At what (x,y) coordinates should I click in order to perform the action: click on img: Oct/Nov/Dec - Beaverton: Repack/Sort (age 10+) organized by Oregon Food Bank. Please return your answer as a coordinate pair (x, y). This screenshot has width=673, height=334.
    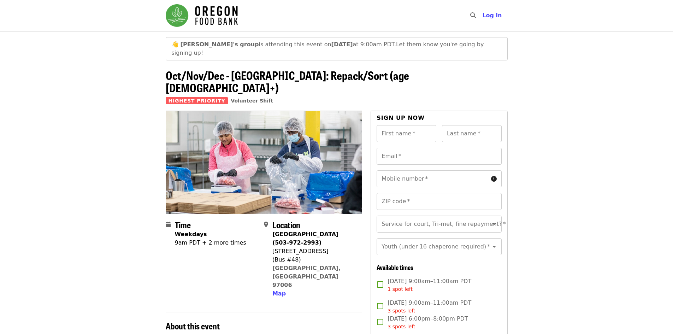
    Looking at the image, I should click on (264, 162).